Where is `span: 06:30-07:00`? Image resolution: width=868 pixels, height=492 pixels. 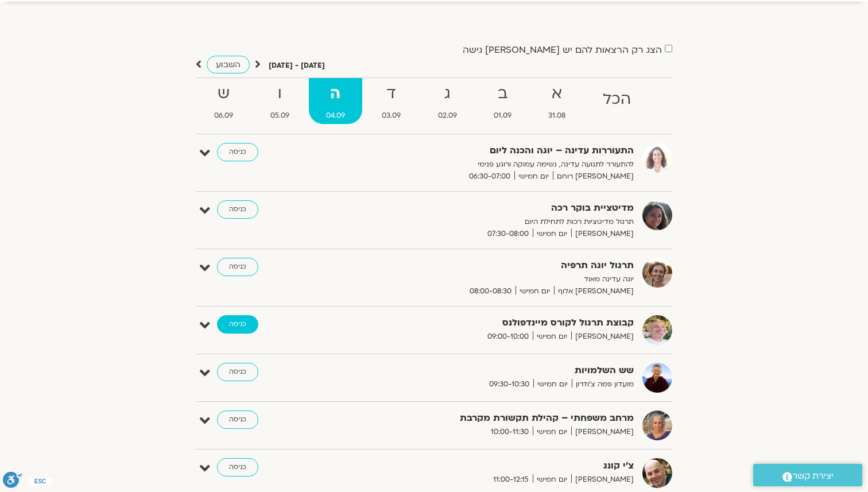
span: 06:30-07:00 is located at coordinates (490, 176).